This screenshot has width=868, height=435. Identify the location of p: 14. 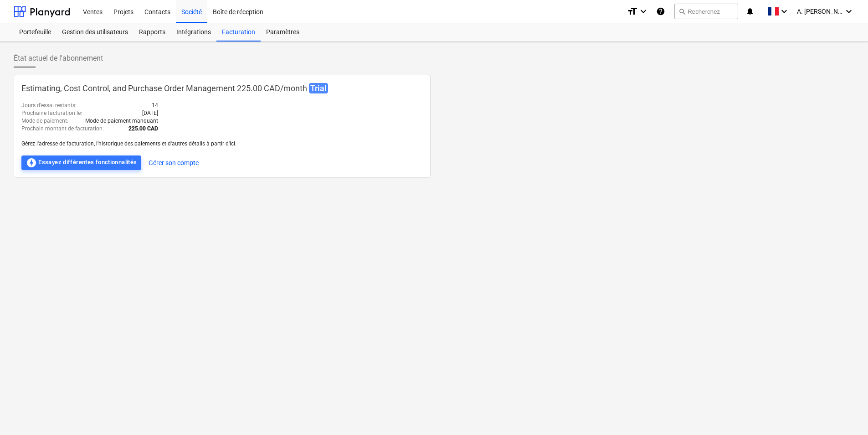
(155, 105).